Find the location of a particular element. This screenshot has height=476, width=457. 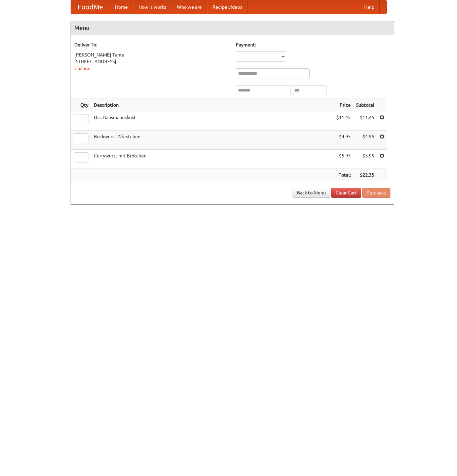

a: Who we are is located at coordinates (189, 7).